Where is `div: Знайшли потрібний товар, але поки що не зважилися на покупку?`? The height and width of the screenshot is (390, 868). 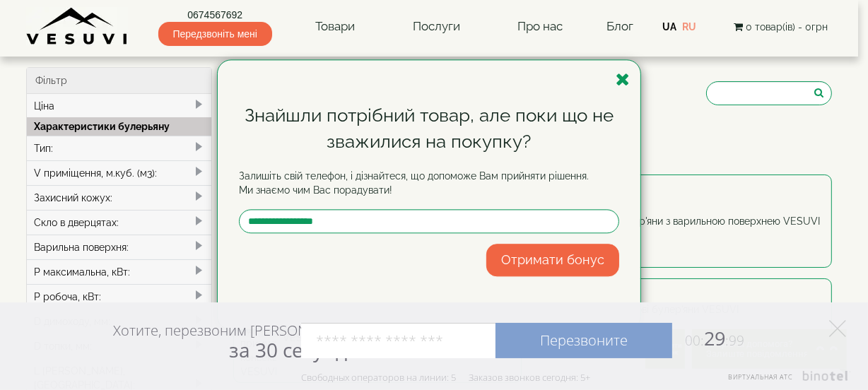
div: Знайшли потрібний товар, але поки що не зважилися на покупку? is located at coordinates (429, 128).